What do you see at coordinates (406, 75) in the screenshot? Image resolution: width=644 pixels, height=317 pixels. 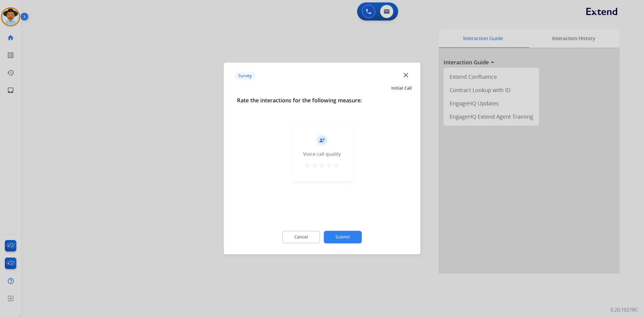 I see `mat-icon: close` at bounding box center [406, 75].